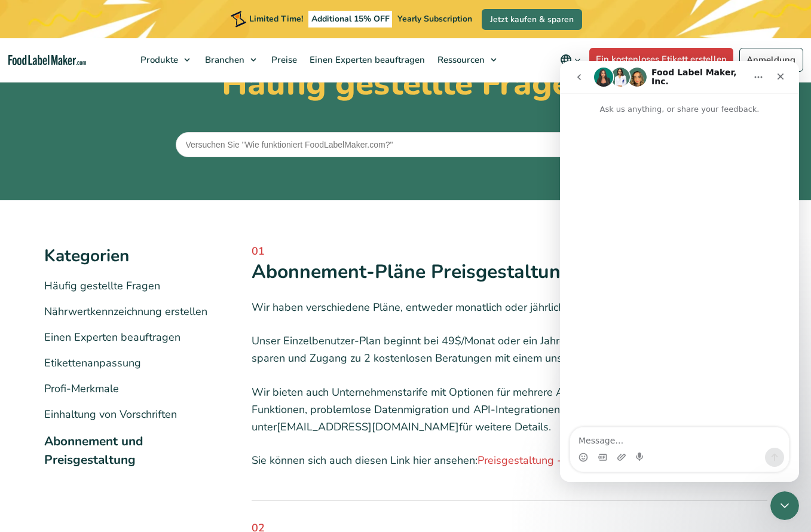 This screenshot has width=811, height=532. I want to click on img: Profile image for Aya, so click(44, 16).